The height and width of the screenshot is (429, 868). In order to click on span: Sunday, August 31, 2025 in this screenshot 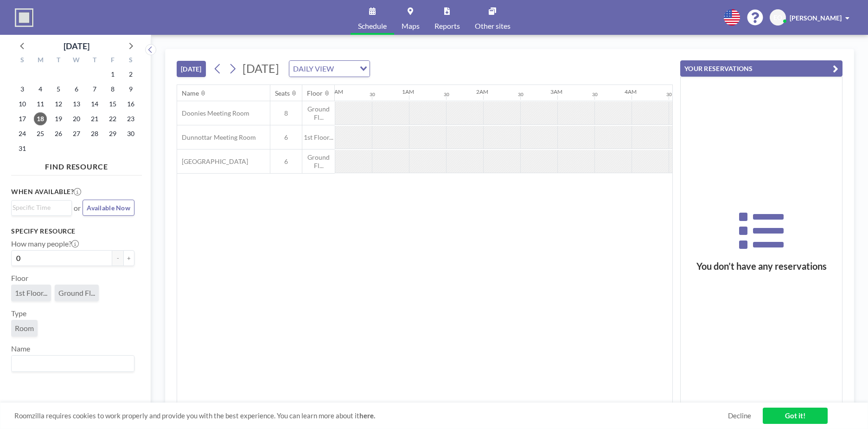, I will do `click(22, 148)`.